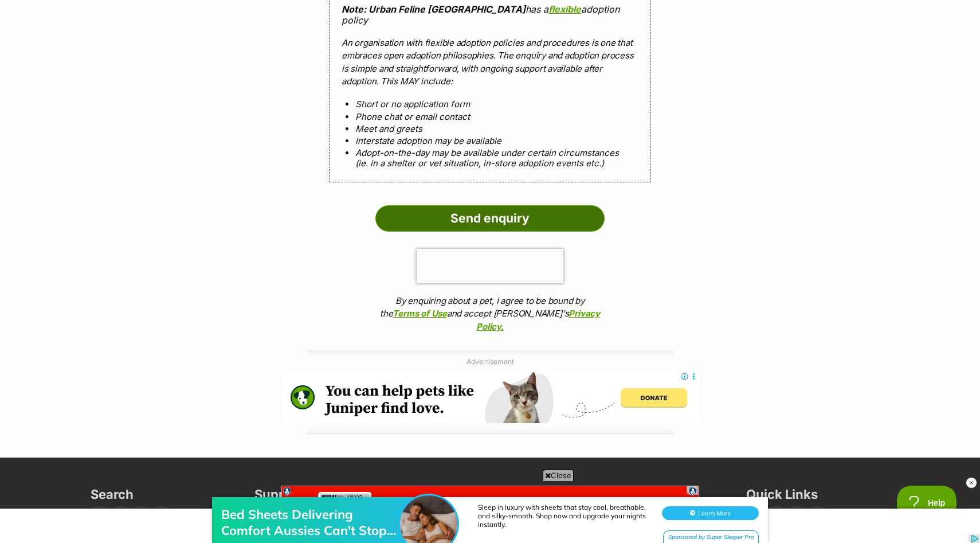  What do you see at coordinates (410, 5) in the screenshot?
I see `img: iconc.png` at bounding box center [410, 5].